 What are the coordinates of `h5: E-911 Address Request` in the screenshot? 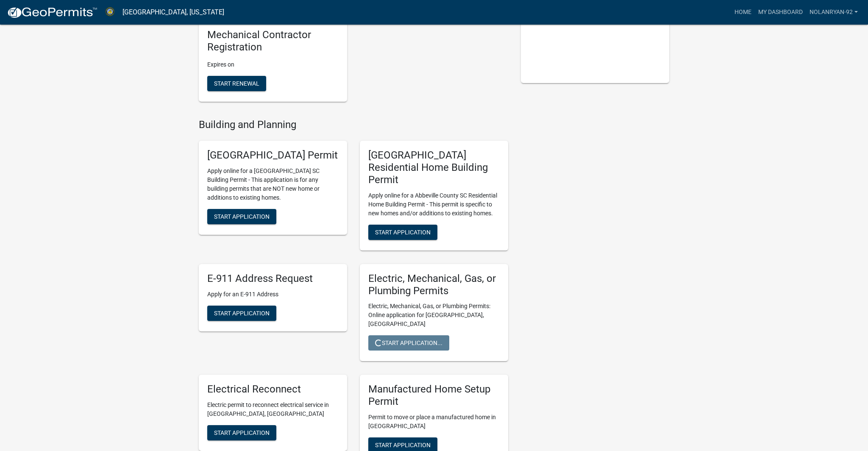 It's located at (273, 279).